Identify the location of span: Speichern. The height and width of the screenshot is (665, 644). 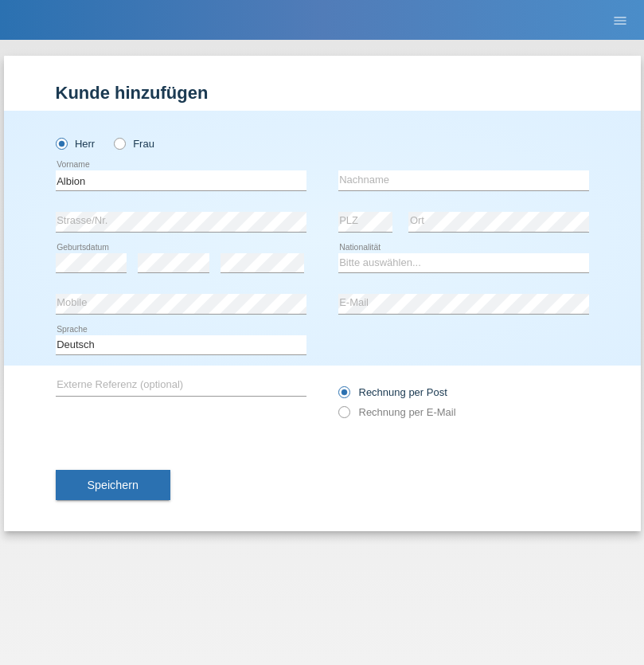
(113, 485).